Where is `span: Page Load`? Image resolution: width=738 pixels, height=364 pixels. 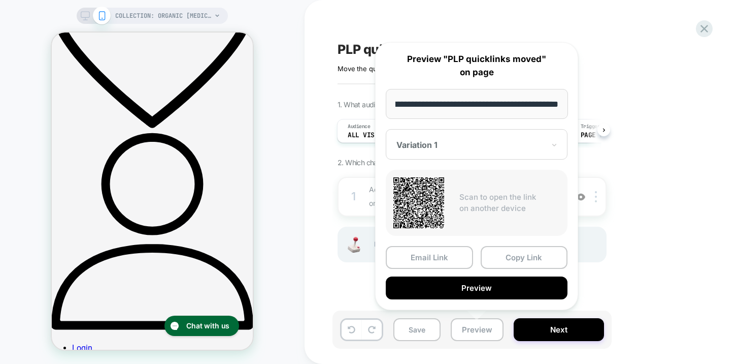
span: Page Load is located at coordinates (598, 135).